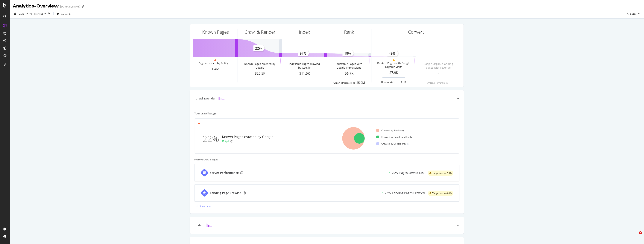 The width and height of the screenshot is (644, 244). I want to click on div: Known Pages, so click(216, 32).